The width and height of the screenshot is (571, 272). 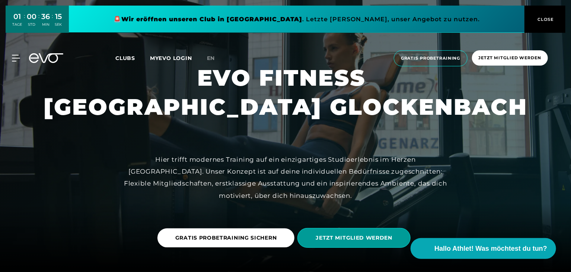 I want to click on a: Jetzt Mitglied werden, so click(x=510, y=58).